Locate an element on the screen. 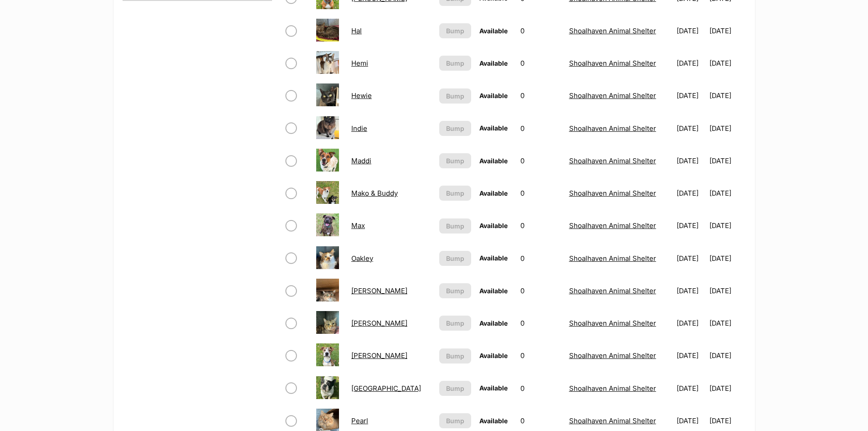 The height and width of the screenshot is (431, 868). a: Hemi is located at coordinates (359, 63).